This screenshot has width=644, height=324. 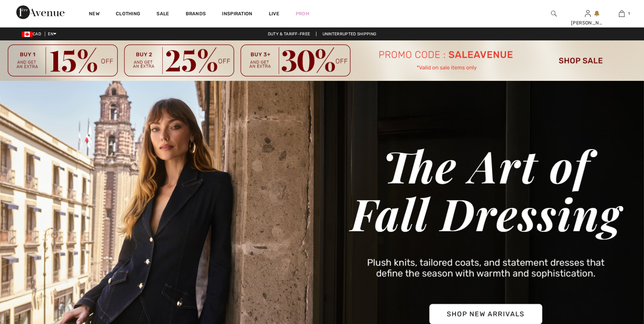 I want to click on a: New, so click(x=94, y=14).